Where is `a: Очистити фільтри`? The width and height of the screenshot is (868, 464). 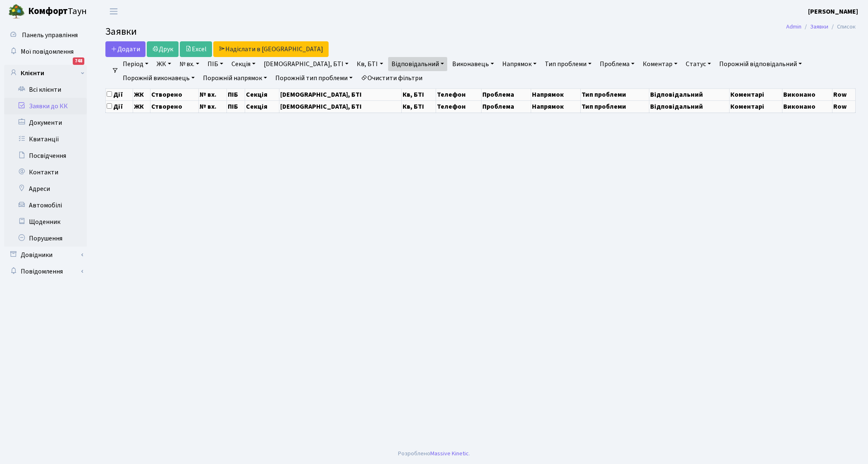
a: Очистити фільтри is located at coordinates (391, 78).